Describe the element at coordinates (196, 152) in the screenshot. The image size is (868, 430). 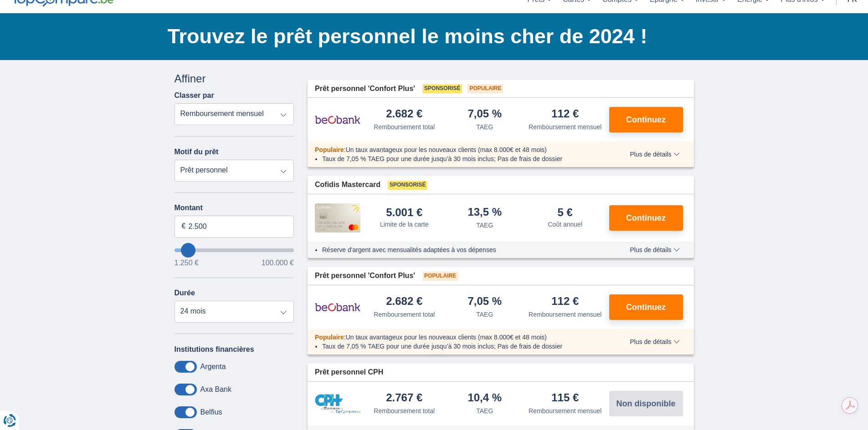
I see `label: Motif du prêt` at that location.